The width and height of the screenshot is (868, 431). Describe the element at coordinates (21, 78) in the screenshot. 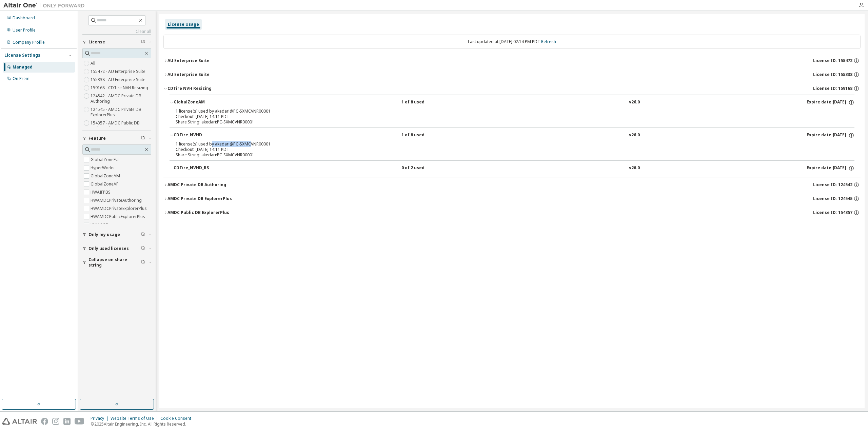

I see `div: On Prem` at that location.